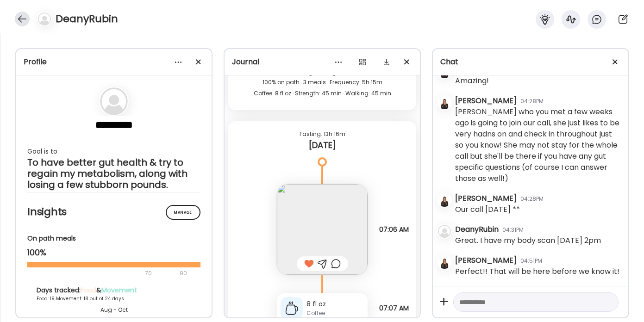 The height and width of the screenshot is (322, 644). What do you see at coordinates (335, 314) in the screenshot?
I see `div: Coffee` at bounding box center [335, 314].